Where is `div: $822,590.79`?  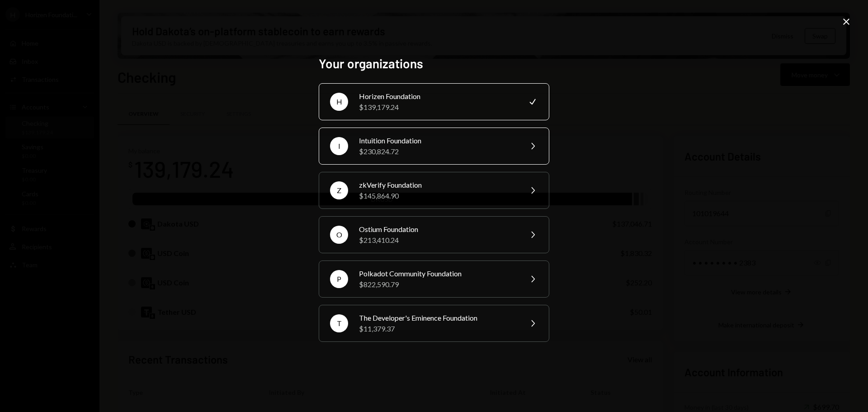
div: $822,590.79 is located at coordinates (437, 284).